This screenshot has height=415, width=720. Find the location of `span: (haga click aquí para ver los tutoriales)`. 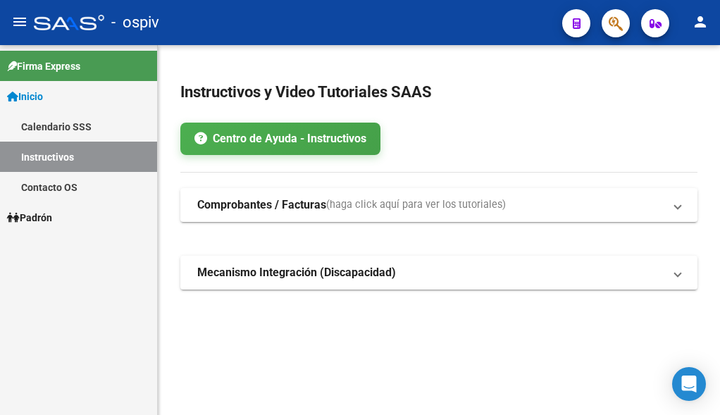

span: (haga click aquí para ver los tutoriales) is located at coordinates (416, 205).